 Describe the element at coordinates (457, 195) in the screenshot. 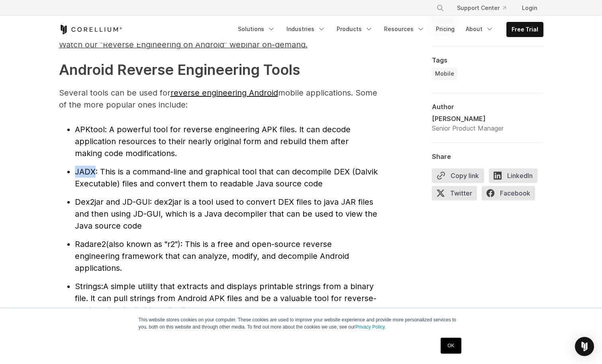

I see `a: Twitter` at that location.